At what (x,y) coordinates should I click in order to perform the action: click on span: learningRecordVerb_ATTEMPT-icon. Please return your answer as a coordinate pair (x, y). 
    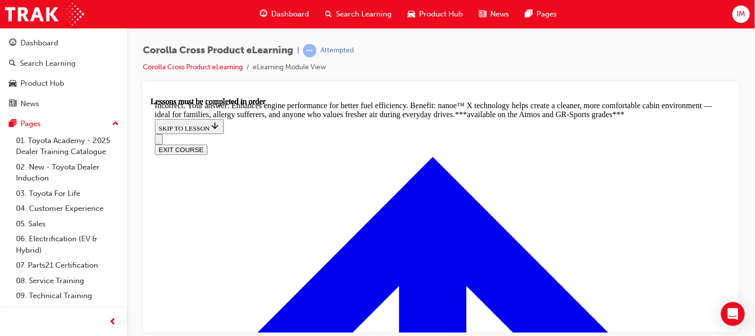
    Looking at the image, I should click on (310, 50).